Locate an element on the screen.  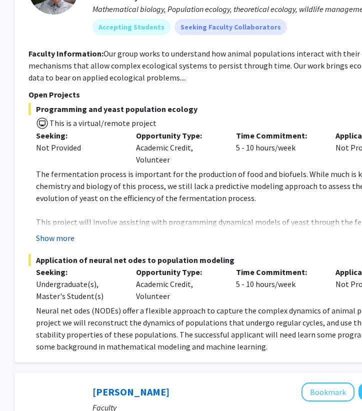
b: Faculty Information: is located at coordinates (66, 53).